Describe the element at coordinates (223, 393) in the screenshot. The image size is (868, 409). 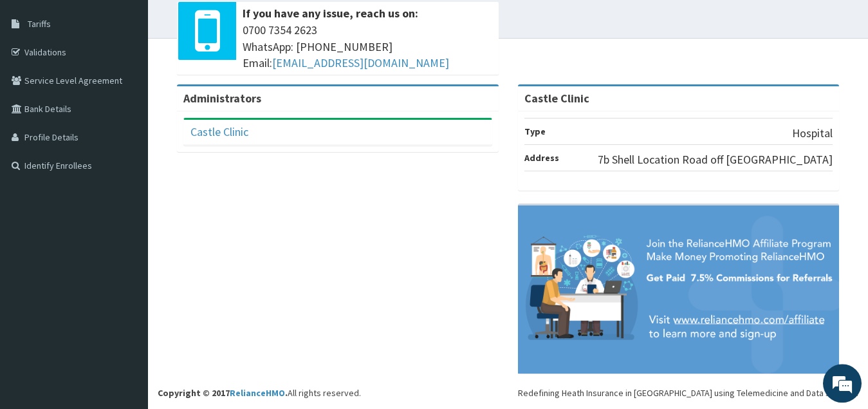
I see `strong: Copyright © 2017 .` at that location.